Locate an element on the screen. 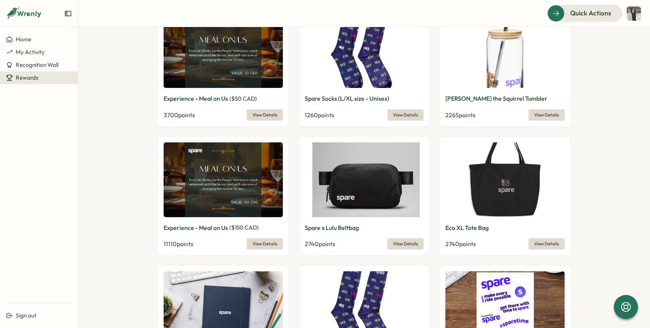 The width and height of the screenshot is (650, 328). span: Rewards is located at coordinates (27, 77).